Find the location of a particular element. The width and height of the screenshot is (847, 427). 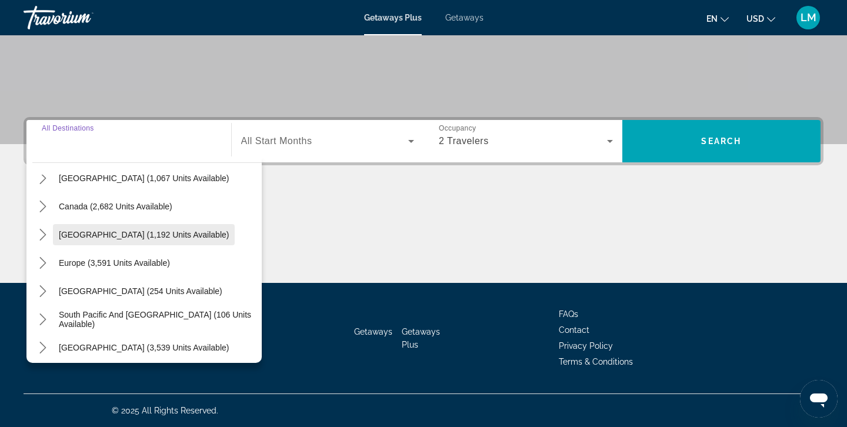

span: FAQs is located at coordinates (568, 314).